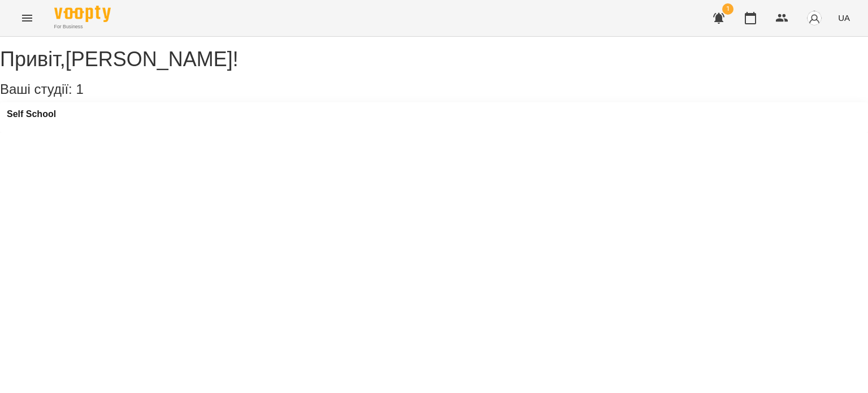  Describe the element at coordinates (27, 18) in the screenshot. I see `button: Menu` at that location.